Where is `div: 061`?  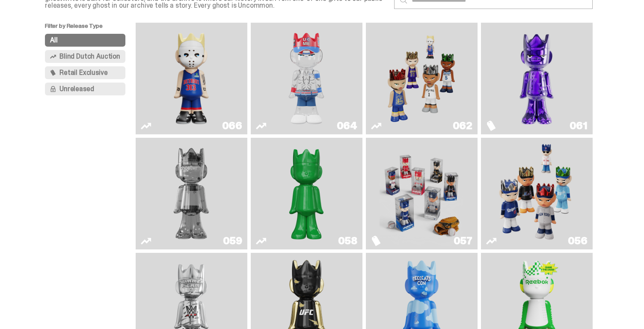
div: 061 is located at coordinates (578, 126).